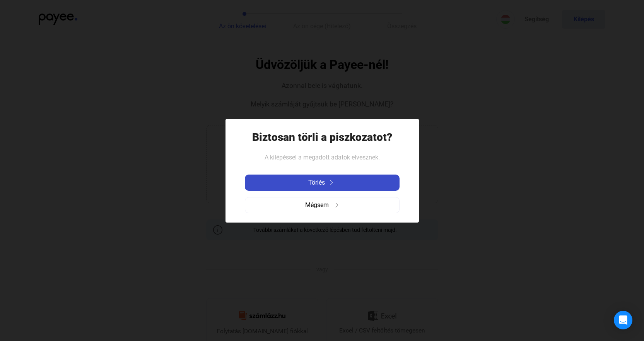 The height and width of the screenshot is (341, 644). Describe the element at coordinates (322, 157) in the screenshot. I see `span: A kilépéssel a megadott adatok elvesznek.` at that location.